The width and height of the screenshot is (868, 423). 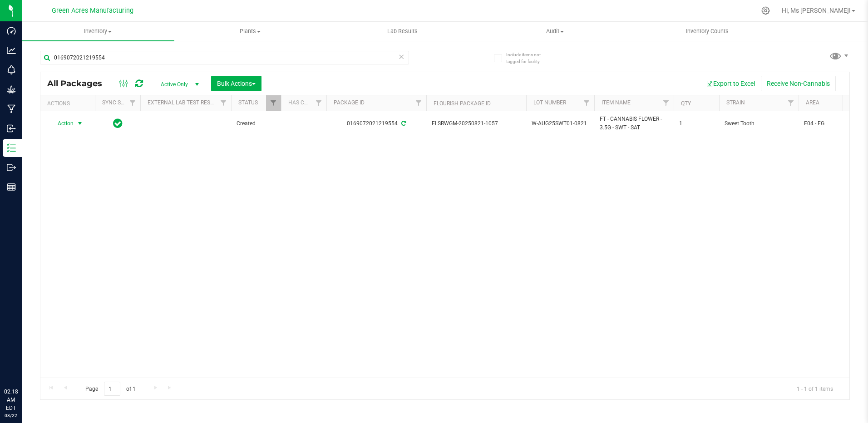 I want to click on a: Inventory, so click(x=98, y=31).